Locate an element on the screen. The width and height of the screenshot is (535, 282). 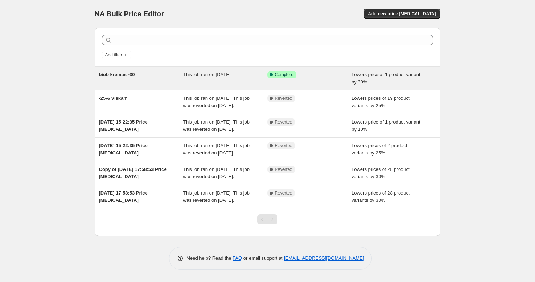
a: FAQ is located at coordinates (237, 258).